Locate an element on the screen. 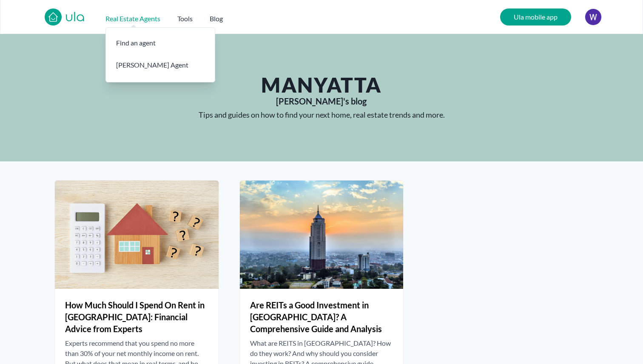 The width and height of the screenshot is (643, 364). button: Tools is located at coordinates (185, 17).